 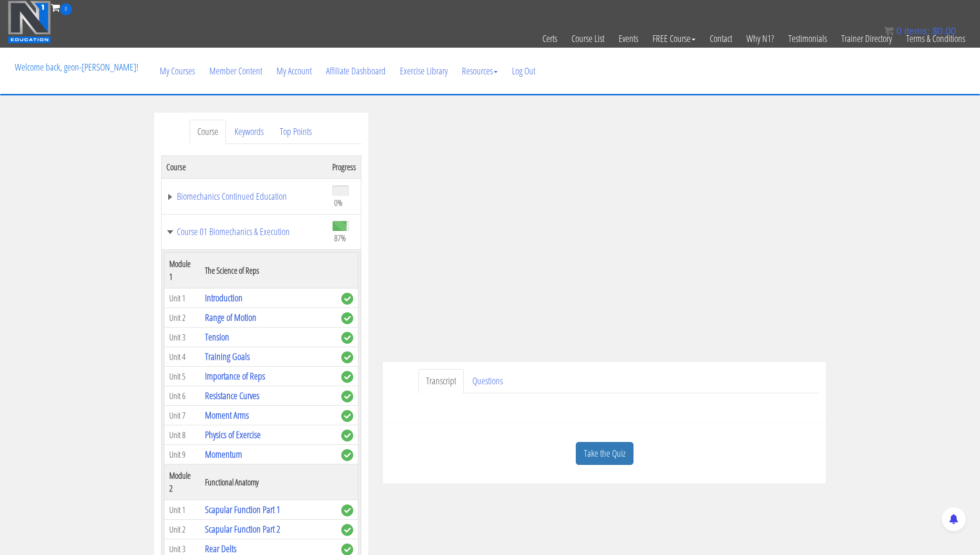 I want to click on a: Questions, so click(x=488, y=382).